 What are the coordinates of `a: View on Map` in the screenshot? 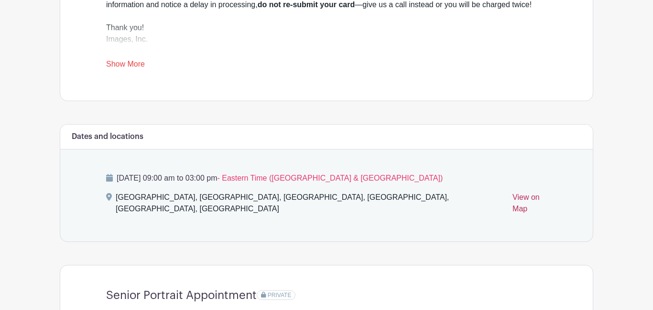 It's located at (530, 205).